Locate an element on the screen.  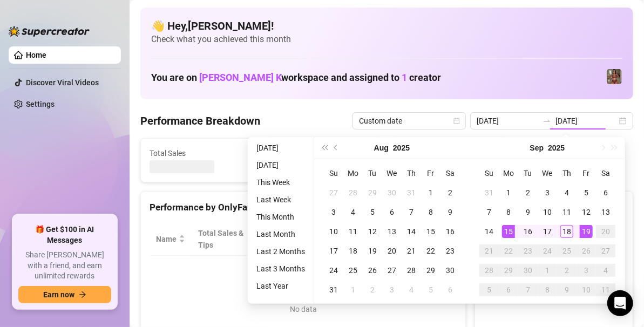
span: Sales / Hour is located at coordinates (353, 239).